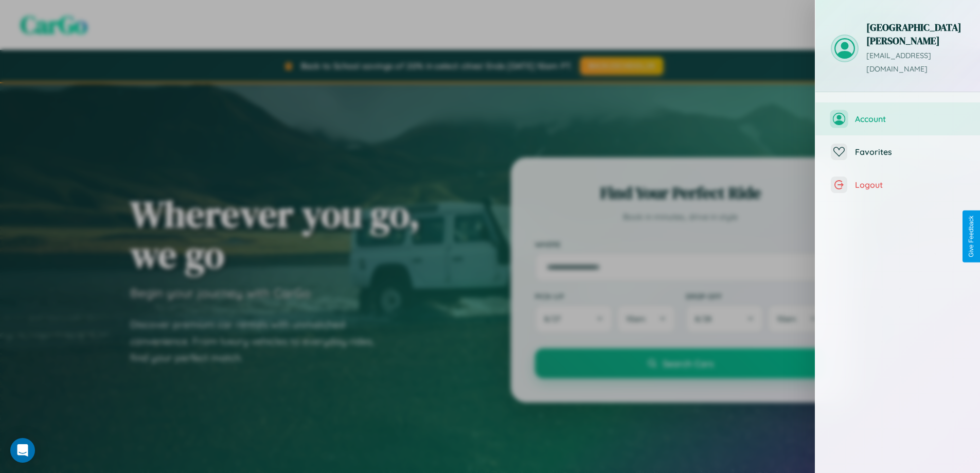 This screenshot has height=473, width=980. Describe the element at coordinates (909, 185) in the screenshot. I see `span: Logout` at that location.